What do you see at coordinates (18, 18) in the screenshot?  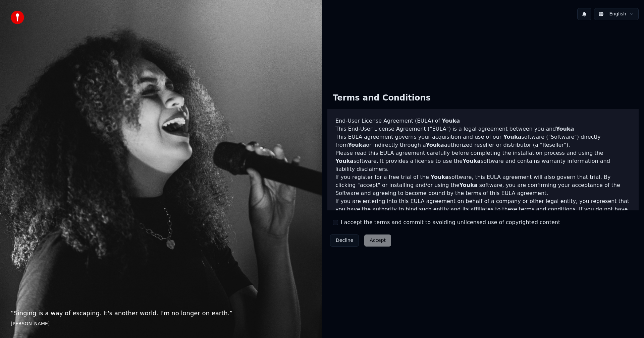 I see `img: youka` at bounding box center [18, 18].